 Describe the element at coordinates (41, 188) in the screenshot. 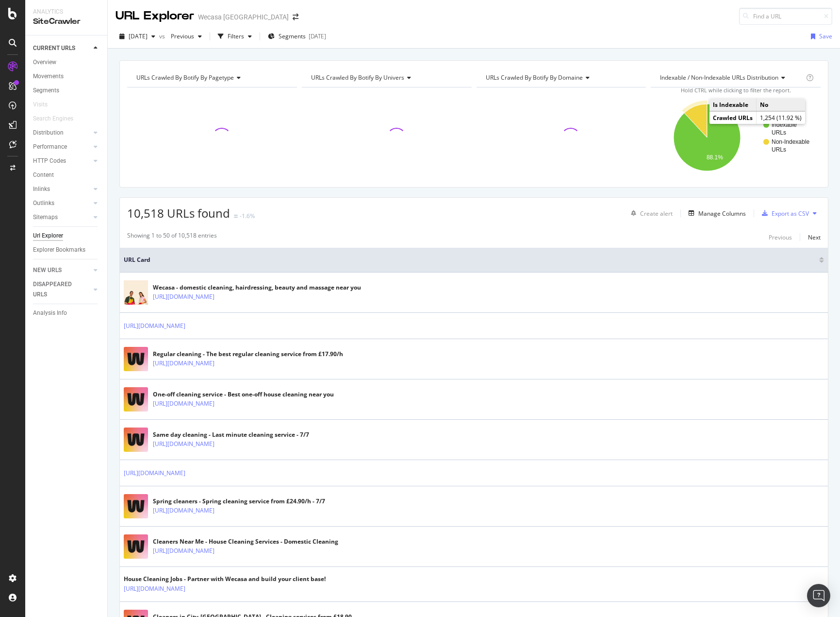

I see `div: Inlinks` at that location.